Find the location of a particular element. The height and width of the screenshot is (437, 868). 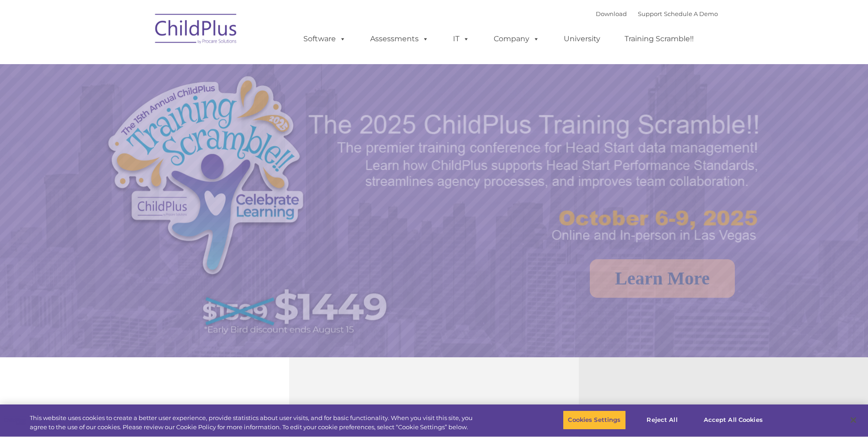

a: Learn More is located at coordinates (662, 278).